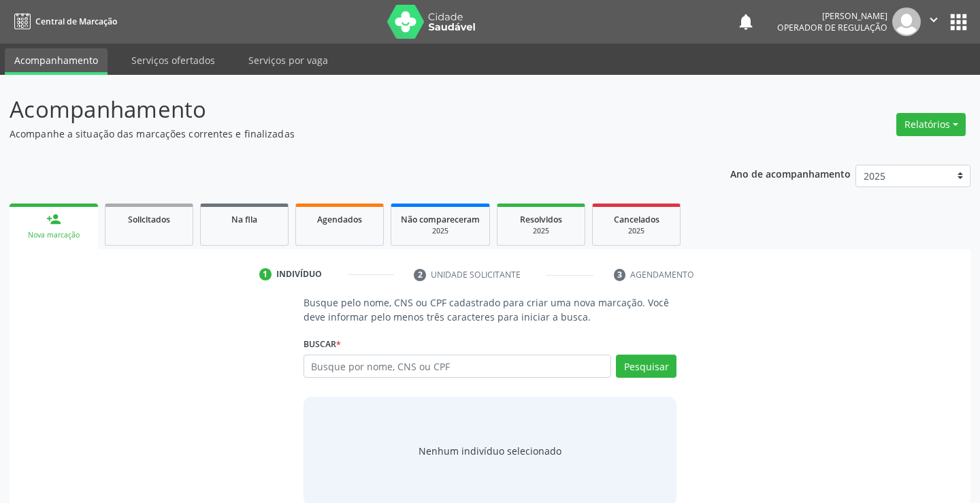 The height and width of the screenshot is (503, 980). I want to click on span: Solicitados, so click(149, 219).